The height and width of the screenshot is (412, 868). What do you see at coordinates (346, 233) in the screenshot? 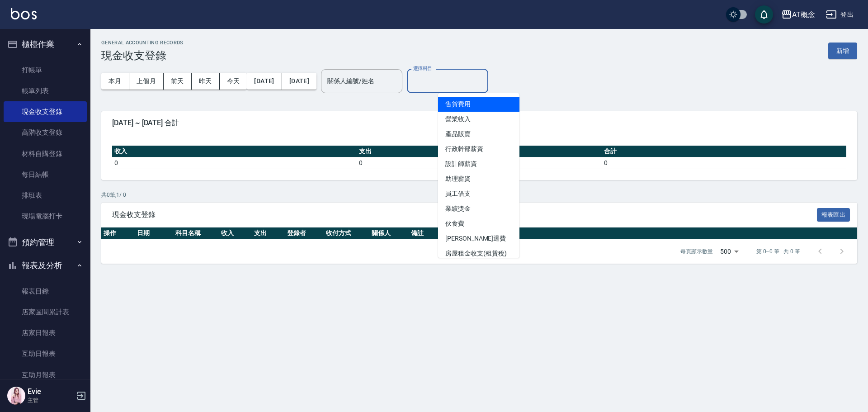
I see `th: 收付方式` at bounding box center [346, 233].